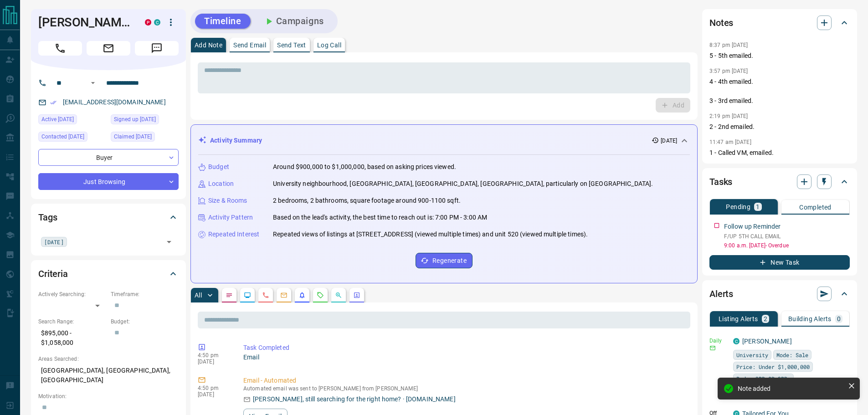 This screenshot has width=868, height=415. Describe the element at coordinates (145, 322) in the screenshot. I see `p: Budget:` at that location.